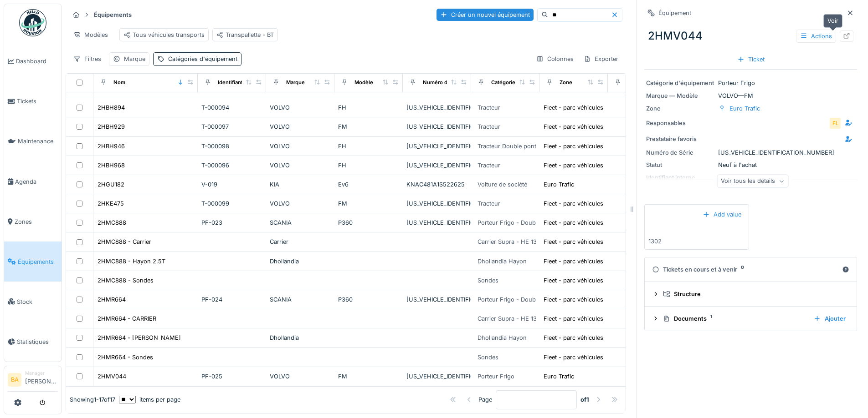 The image size is (868, 418). I want to click on div: PF-024, so click(232, 299).